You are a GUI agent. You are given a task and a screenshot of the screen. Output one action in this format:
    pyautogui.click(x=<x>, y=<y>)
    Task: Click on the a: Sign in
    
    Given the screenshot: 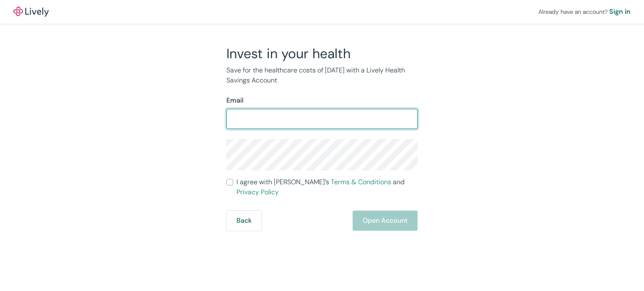 What is the action you would take?
    pyautogui.click(x=620, y=12)
    